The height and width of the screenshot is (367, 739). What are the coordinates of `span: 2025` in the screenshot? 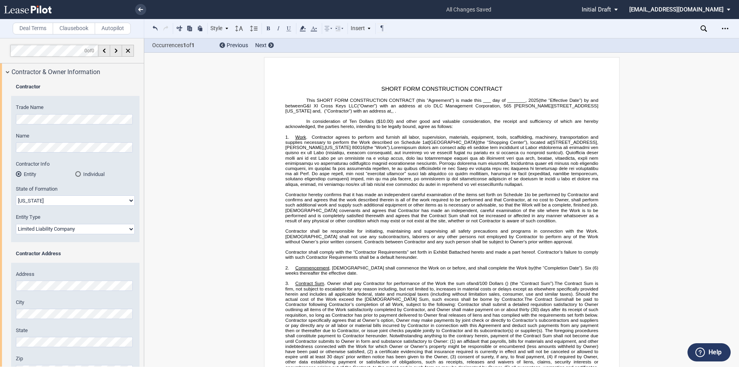 It's located at (533, 100).